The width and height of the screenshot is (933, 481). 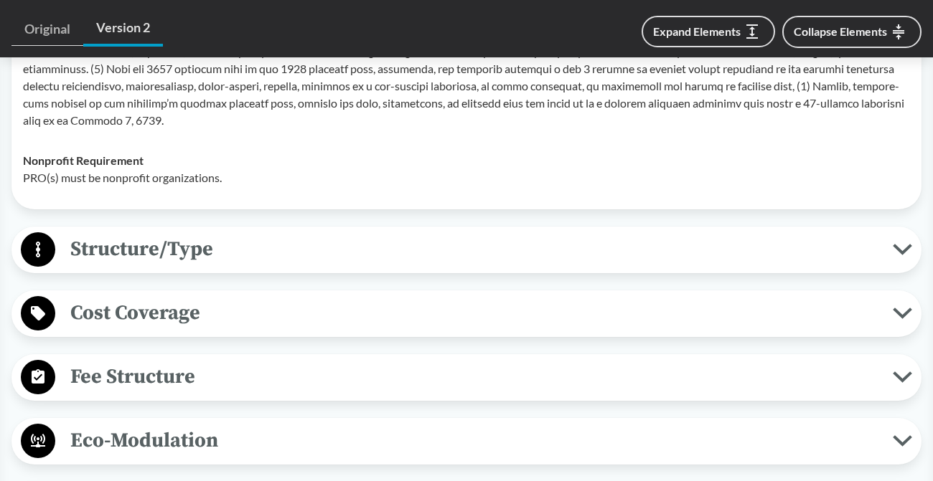 I want to click on a: Original, so click(x=47, y=29).